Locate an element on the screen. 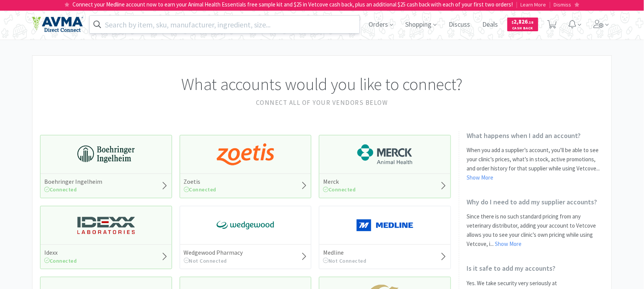  img: a646391c64b94eb2892348a965bf03f3_134.png is located at coordinates (385, 225).